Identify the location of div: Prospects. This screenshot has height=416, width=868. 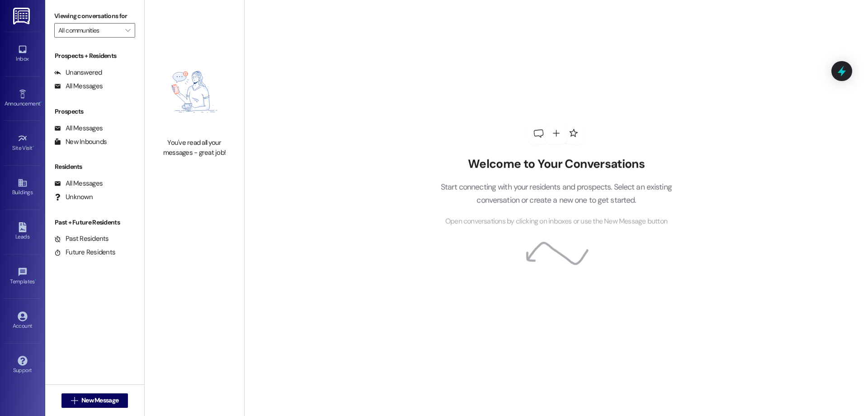
(94, 112).